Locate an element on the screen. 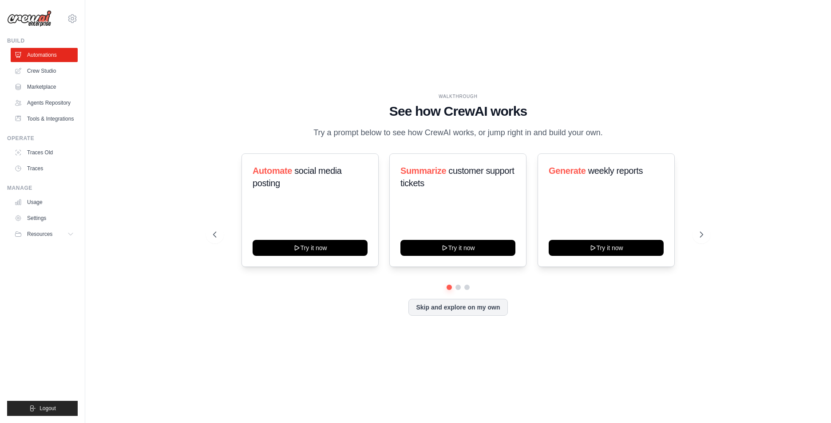  div: Operate is located at coordinates (42, 138).